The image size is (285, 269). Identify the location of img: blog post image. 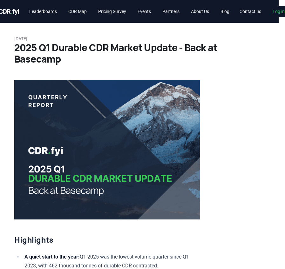
(107, 150).